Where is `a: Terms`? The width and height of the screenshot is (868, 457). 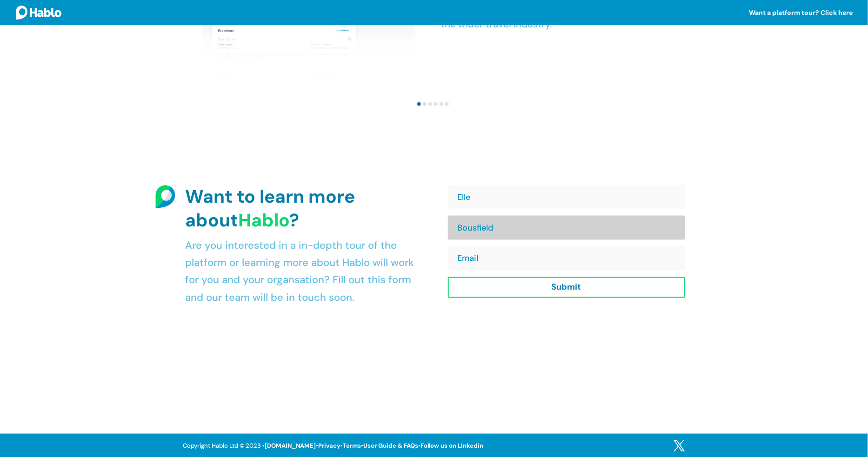 a: Terms is located at coordinates (352, 446).